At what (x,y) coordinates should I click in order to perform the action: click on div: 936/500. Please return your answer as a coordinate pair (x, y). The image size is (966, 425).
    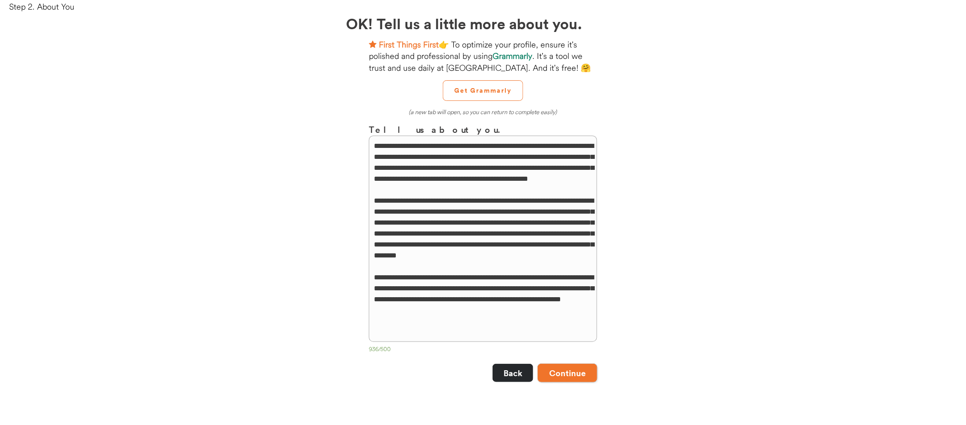
    Looking at the image, I should click on (483, 350).